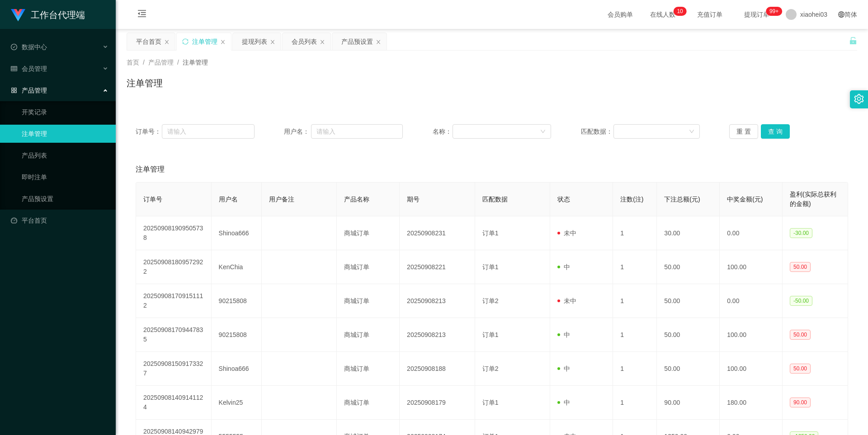  I want to click on i: 图标: table, so click(14, 69).